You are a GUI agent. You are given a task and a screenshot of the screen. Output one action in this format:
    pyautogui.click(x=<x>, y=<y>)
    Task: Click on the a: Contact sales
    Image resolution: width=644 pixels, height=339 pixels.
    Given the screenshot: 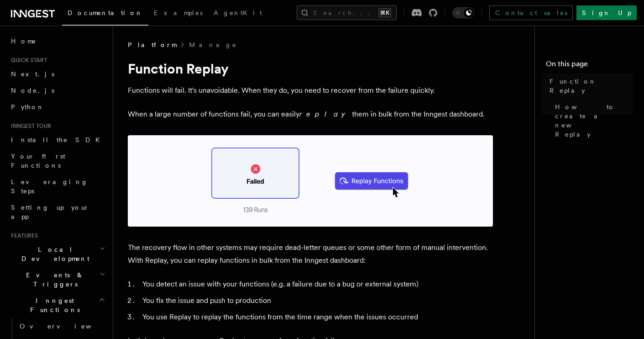 What is the action you would take?
    pyautogui.click(x=531, y=13)
    